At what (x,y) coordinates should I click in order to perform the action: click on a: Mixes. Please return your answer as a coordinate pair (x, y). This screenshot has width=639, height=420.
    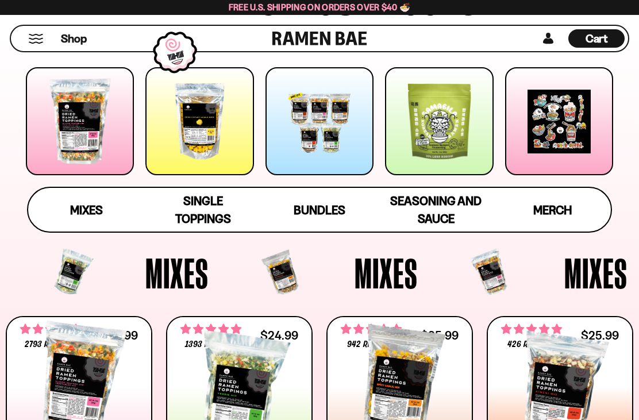
    Looking at the image, I should click on (86, 210).